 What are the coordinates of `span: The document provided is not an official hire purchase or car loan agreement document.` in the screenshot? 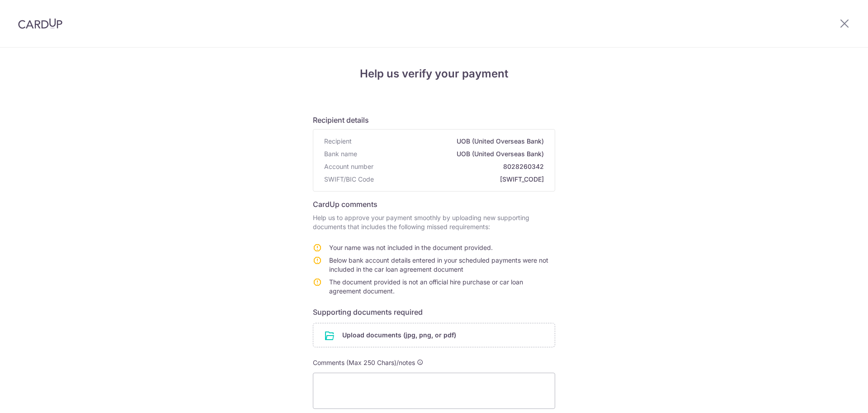 It's located at (426, 286).